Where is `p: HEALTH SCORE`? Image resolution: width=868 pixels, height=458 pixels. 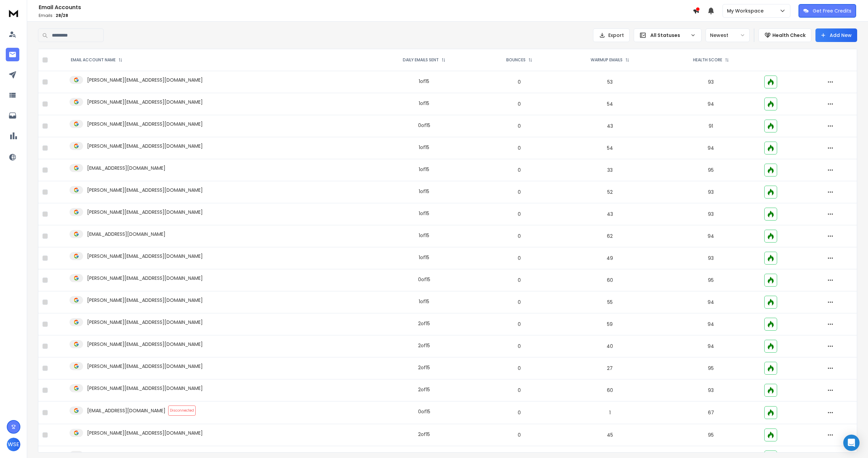 p: HEALTH SCORE is located at coordinates (707, 60).